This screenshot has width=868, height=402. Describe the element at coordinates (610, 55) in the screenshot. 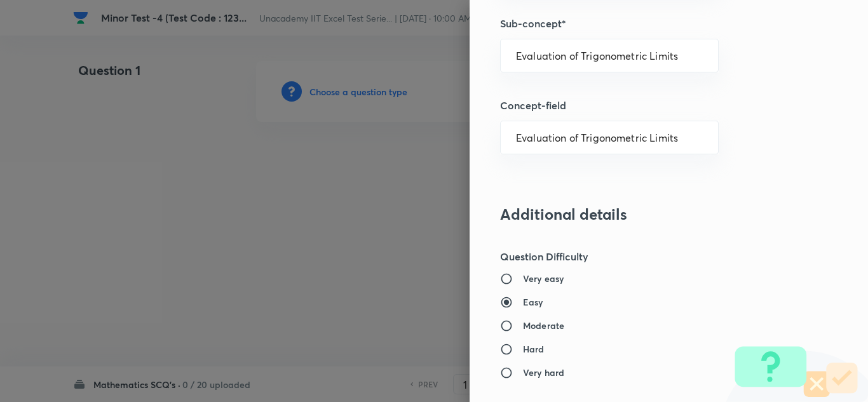

I see `input: Search a sub-concept` at that location.